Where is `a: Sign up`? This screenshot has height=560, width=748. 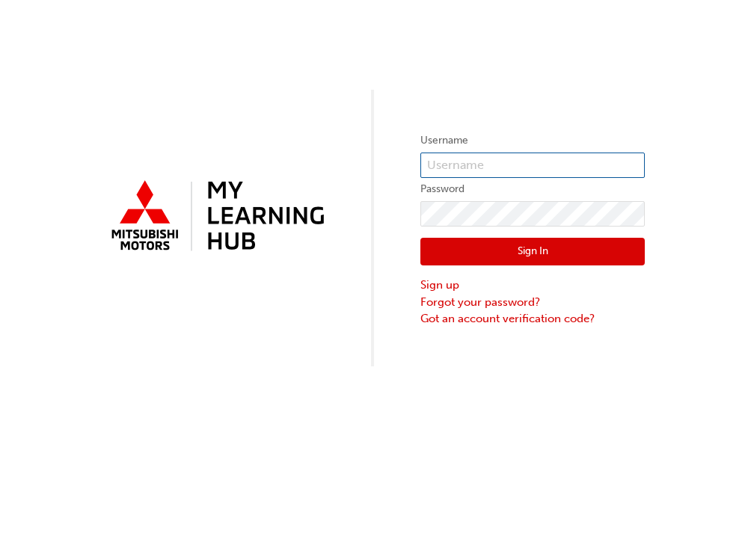 a: Sign up is located at coordinates (533, 285).